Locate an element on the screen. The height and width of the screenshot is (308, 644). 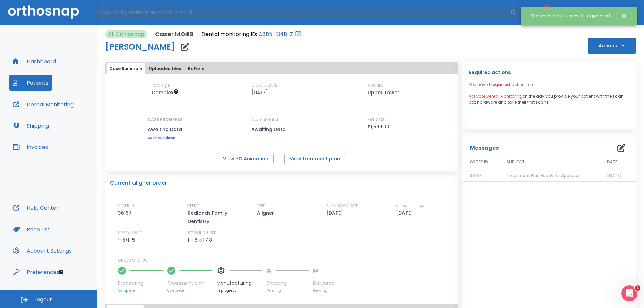
button: View treatment plan is located at coordinates (315, 158).